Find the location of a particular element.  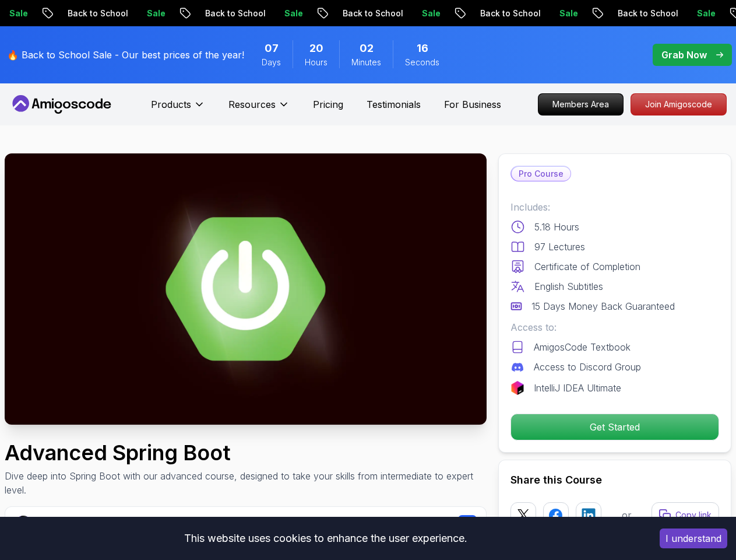

p: Access to Discord Group is located at coordinates (588, 367).